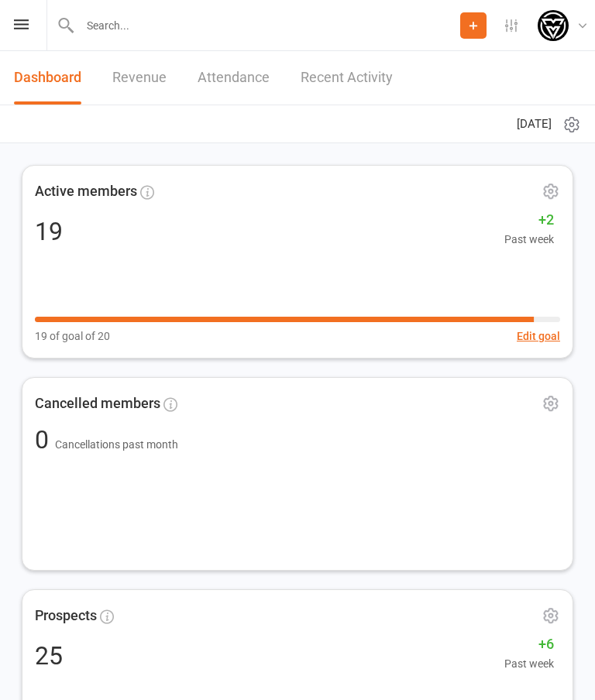 The height and width of the screenshot is (700, 595). What do you see at coordinates (97, 404) in the screenshot?
I see `span: Cancelled members` at bounding box center [97, 404].